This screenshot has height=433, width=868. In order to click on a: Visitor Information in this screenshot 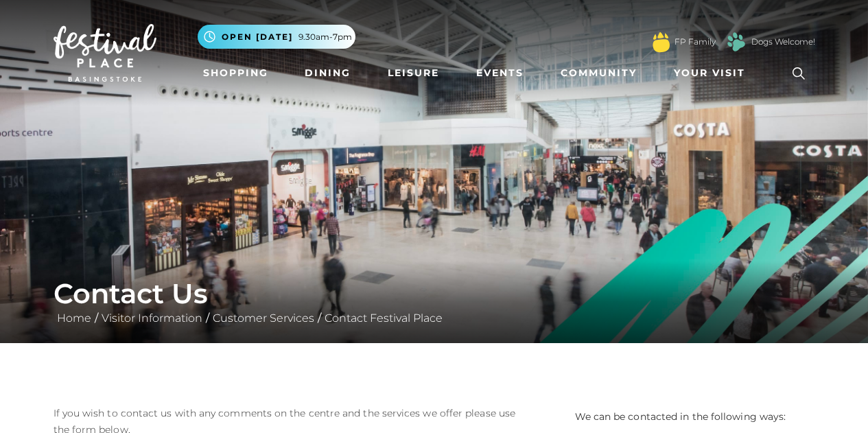, I will do `click(152, 318)`.